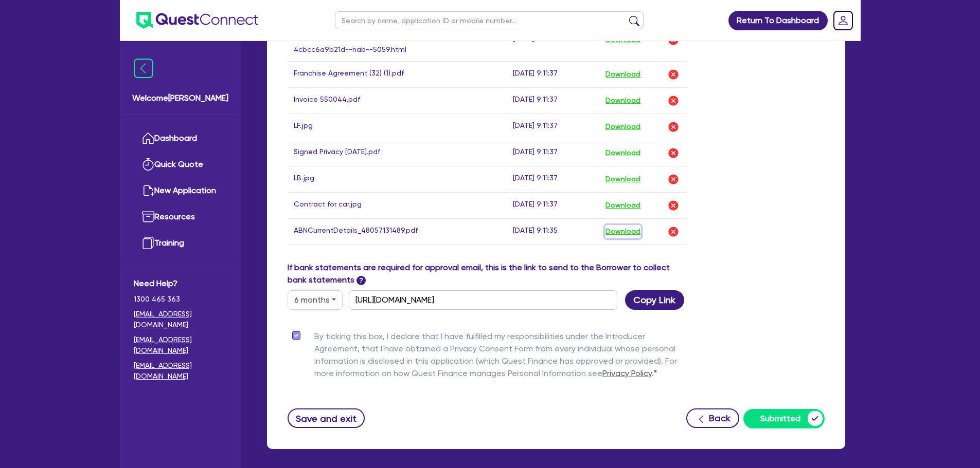  Describe the element at coordinates (712, 418) in the screenshot. I see `button: Back` at that location.